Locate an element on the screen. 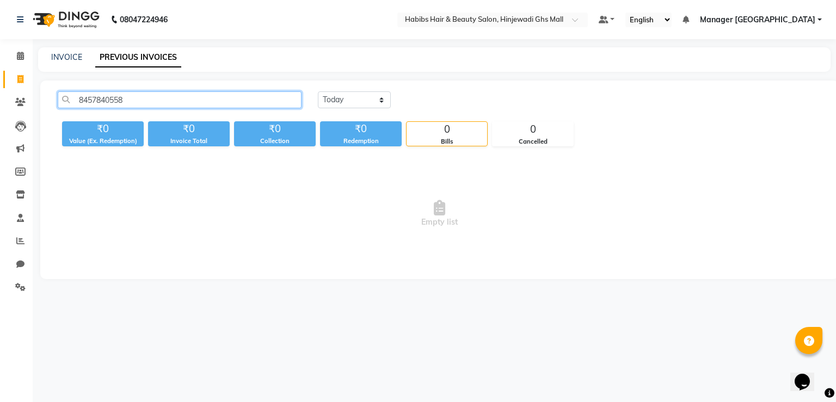 The width and height of the screenshot is (836, 402). img: logo is located at coordinates (65, 20).